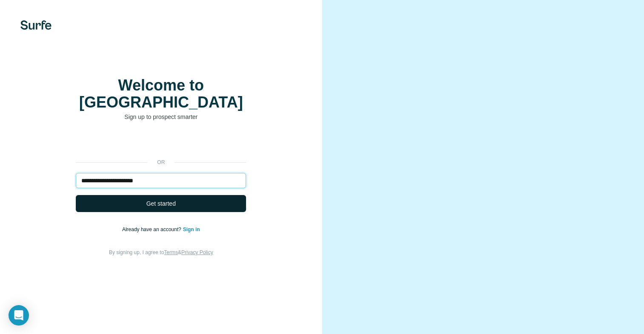 This screenshot has width=644, height=334. I want to click on a: Privacy Policy, so click(197, 252).